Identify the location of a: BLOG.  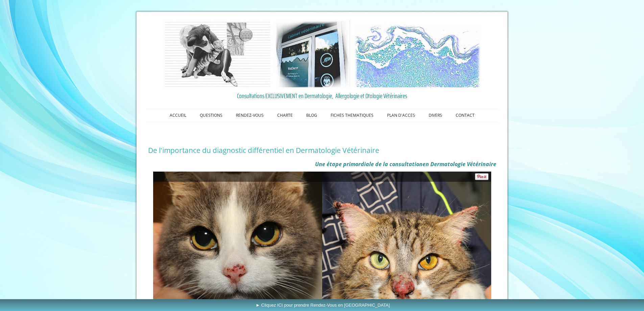
(312, 115).